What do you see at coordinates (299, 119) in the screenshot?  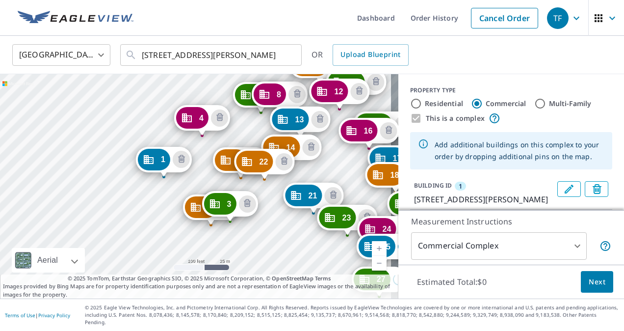 I see `span: 13` at bounding box center [299, 119].